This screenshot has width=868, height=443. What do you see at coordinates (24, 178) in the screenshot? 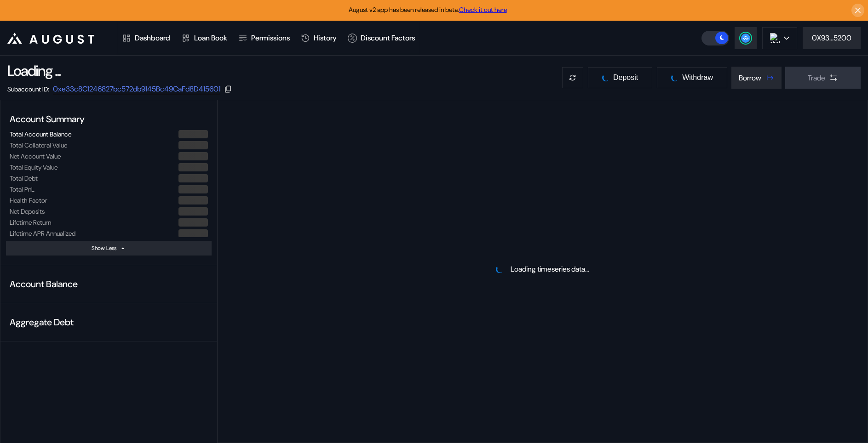
I see `div: Total Debt` at bounding box center [24, 178].